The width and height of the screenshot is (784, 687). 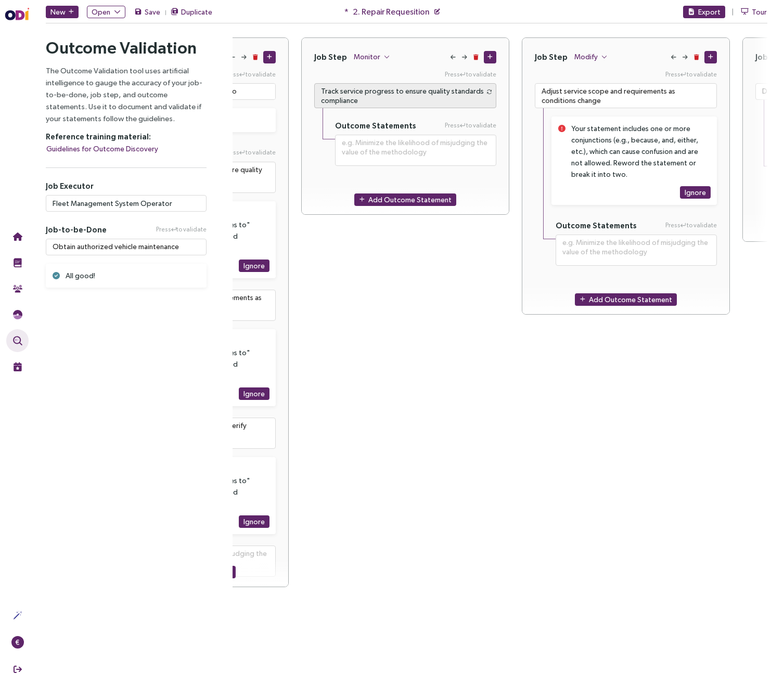 I want to click on span: Tour, so click(x=759, y=12).